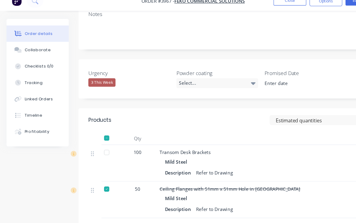  What do you see at coordinates (193, 9) in the screenshot?
I see `span: Feko Commercial Solutions` at bounding box center [193, 9].